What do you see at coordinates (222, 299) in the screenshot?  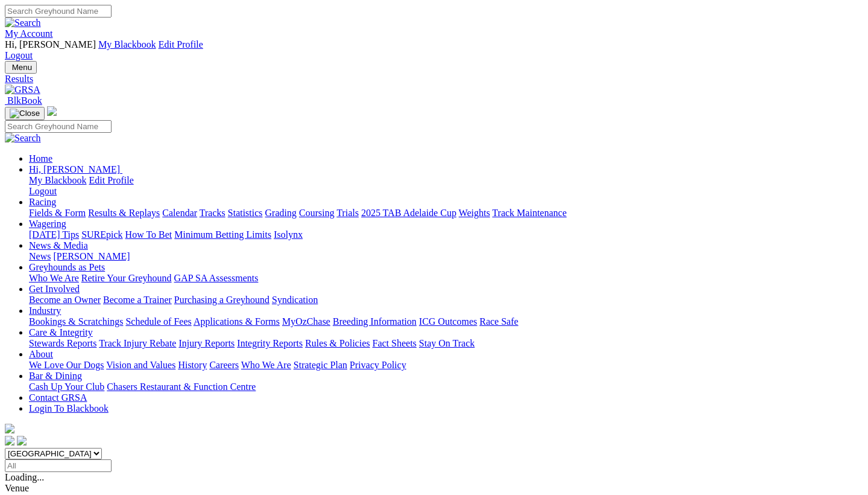 I see `a: Purchasing a Greyhound` at bounding box center [222, 299].